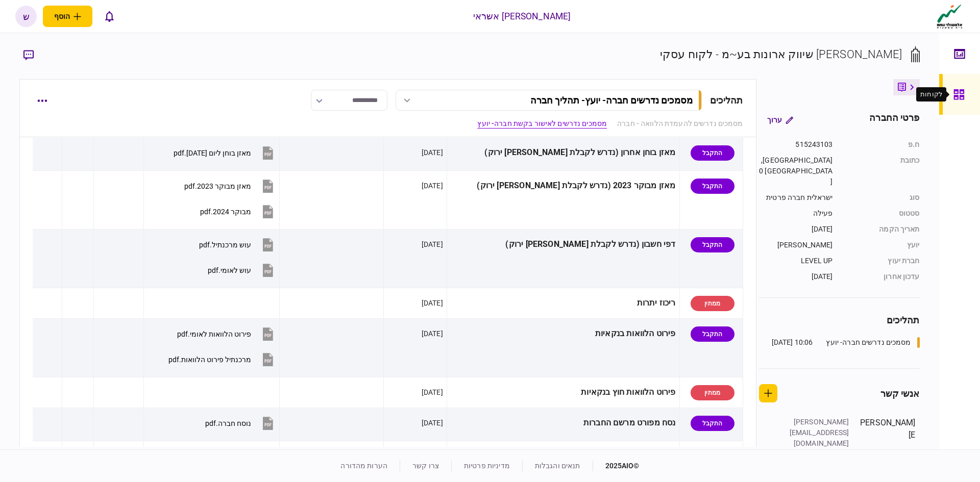  I want to click on img: client company logo, so click(949, 17).